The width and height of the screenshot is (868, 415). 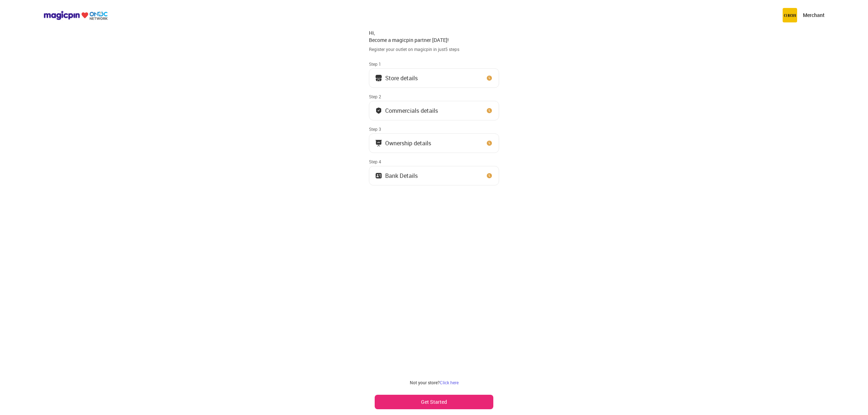 What do you see at coordinates (434, 111) in the screenshot?
I see `button: Commercials details` at bounding box center [434, 111].